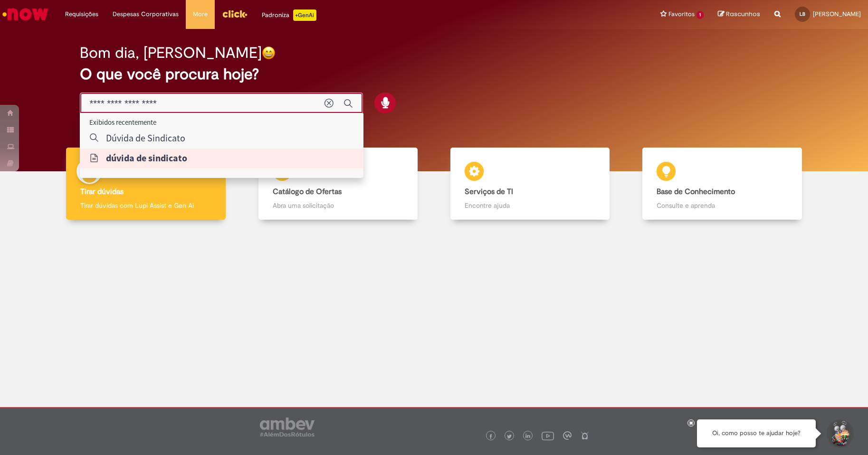 This screenshot has width=868, height=455. What do you see at coordinates (585, 436) in the screenshot?
I see `img: logo_footer_naosei.png` at bounding box center [585, 436].